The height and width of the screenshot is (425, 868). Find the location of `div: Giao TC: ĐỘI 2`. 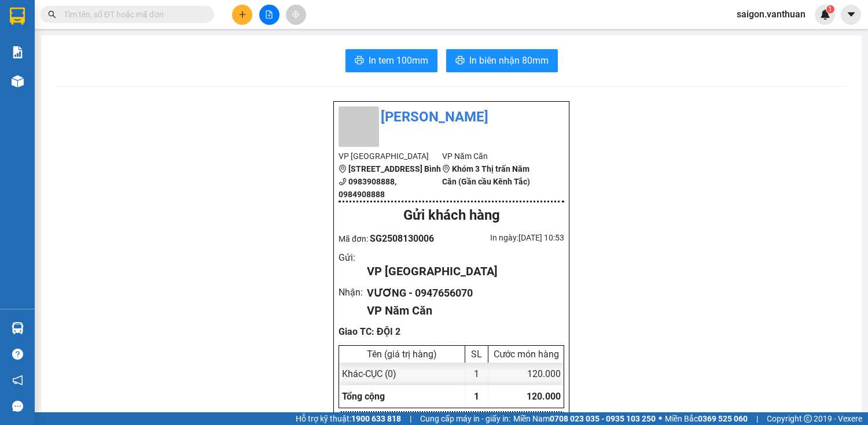

div: Giao TC: ĐỘI 2 is located at coordinates (451, 332).